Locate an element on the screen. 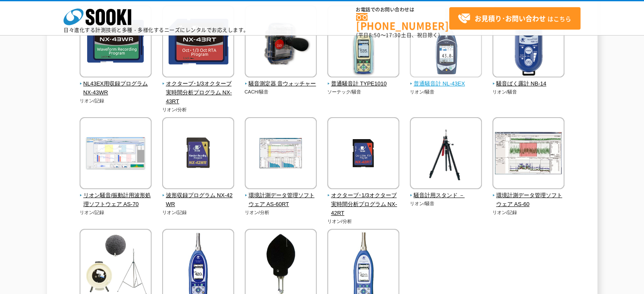 The width and height of the screenshot is (644, 294). a: 騒音計用スタンド － is located at coordinates (446, 192).